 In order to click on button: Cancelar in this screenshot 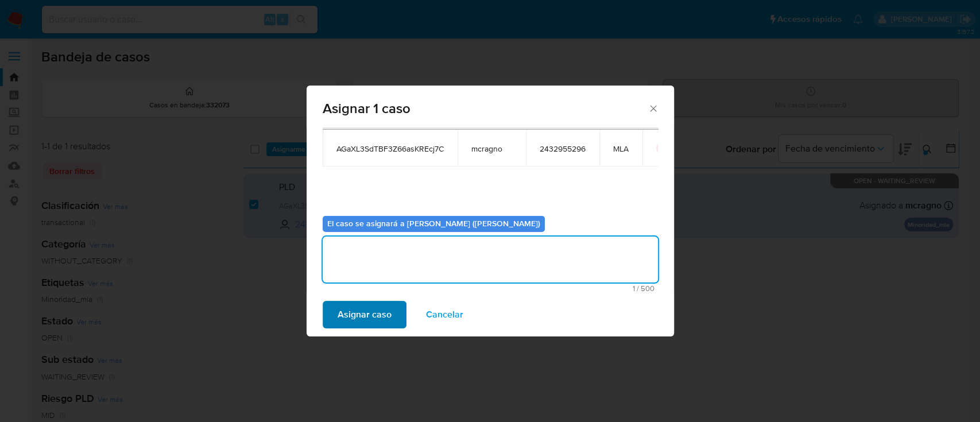, I will do `click(444, 315)`.